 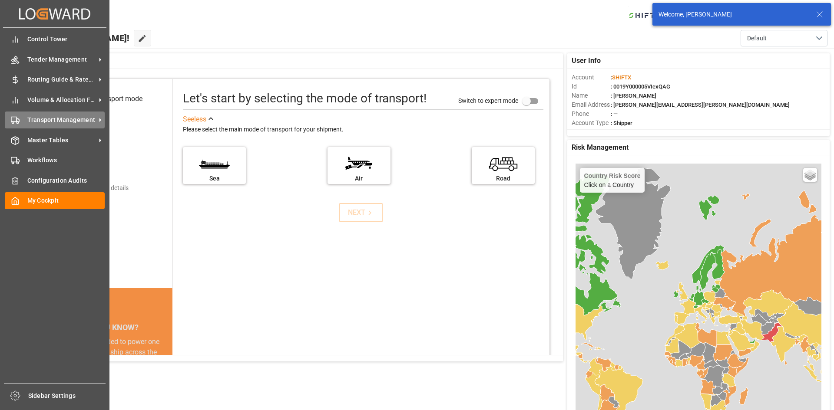 What do you see at coordinates (66, 160) in the screenshot?
I see `span: Workflows` at bounding box center [66, 160].